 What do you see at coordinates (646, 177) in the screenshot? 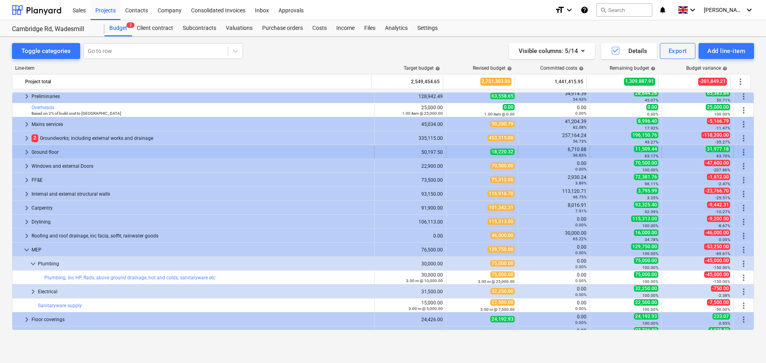
I see `span: 72,381.76` at bounding box center [646, 177].